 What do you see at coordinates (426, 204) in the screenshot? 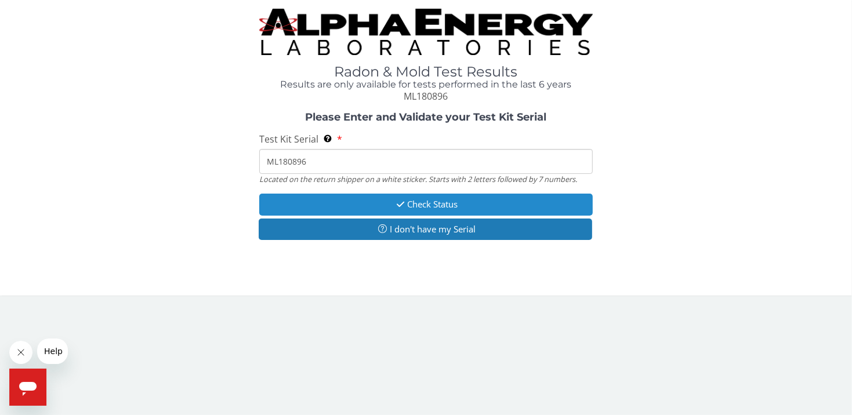
I see `button: Check Status` at bounding box center [426, 204].